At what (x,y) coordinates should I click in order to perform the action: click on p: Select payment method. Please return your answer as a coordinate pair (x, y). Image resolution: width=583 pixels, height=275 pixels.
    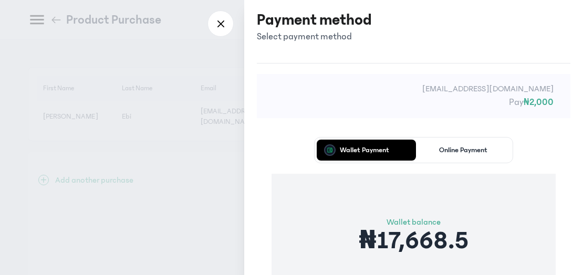
    Looking at the image, I should click on (314, 37).